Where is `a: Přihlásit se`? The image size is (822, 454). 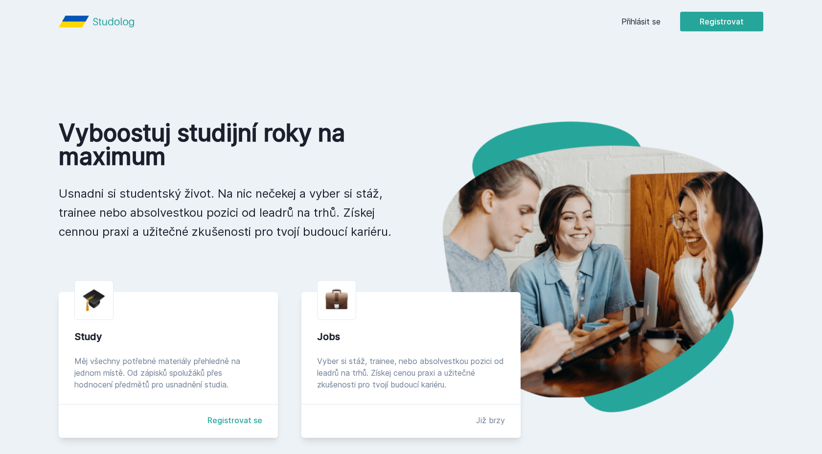
a: Přihlásit se is located at coordinates (641, 22).